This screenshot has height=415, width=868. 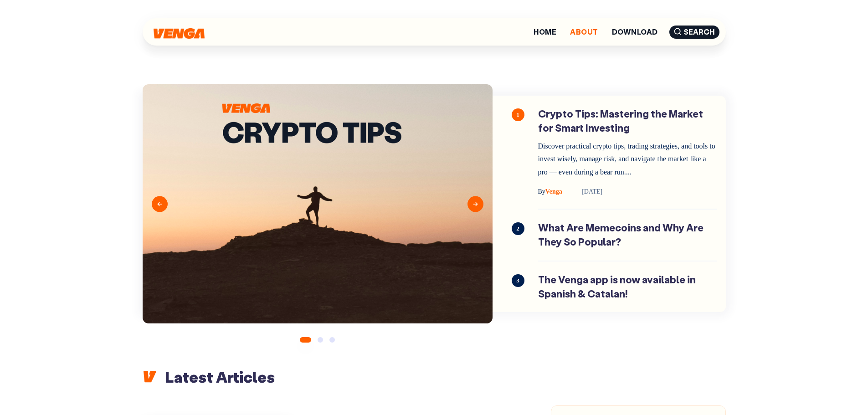 I want to click on button: 2 of 3, so click(x=321, y=340).